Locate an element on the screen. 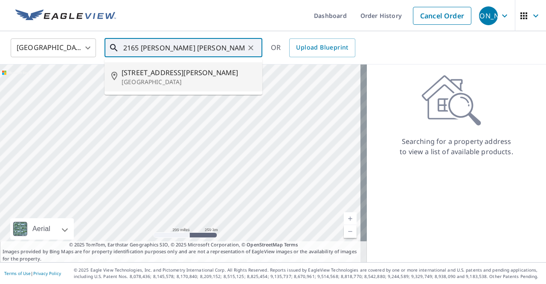  a: Terms is located at coordinates (291, 244).